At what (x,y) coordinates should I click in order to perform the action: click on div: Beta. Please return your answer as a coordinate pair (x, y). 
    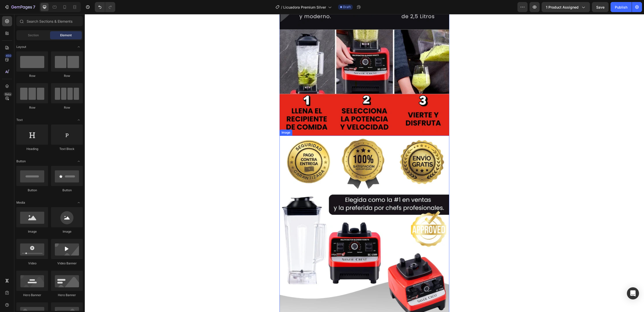
    Looking at the image, I should click on (8, 94).